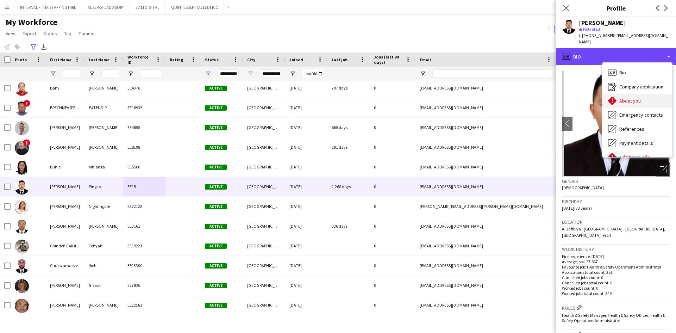 Image resolution: width=676 pixels, height=333 pixels. I want to click on div: EE22122, so click(144, 206).